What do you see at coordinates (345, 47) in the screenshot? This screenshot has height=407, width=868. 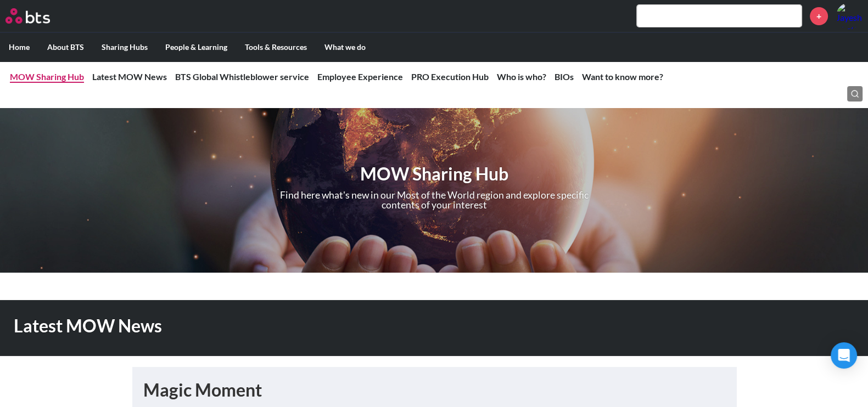 I see `label: What we do` at bounding box center [345, 47].